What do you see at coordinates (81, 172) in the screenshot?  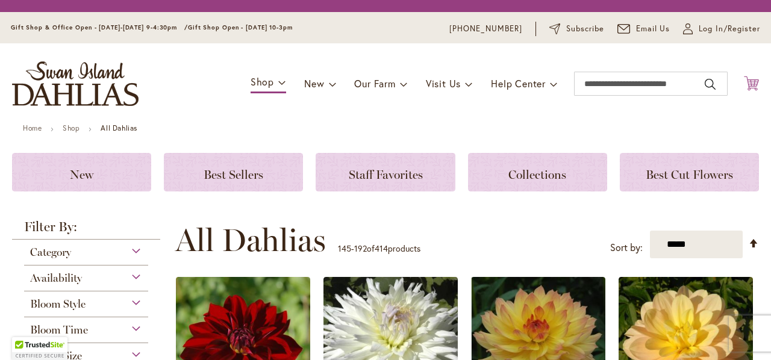 I see `a: New` at bounding box center [81, 172].